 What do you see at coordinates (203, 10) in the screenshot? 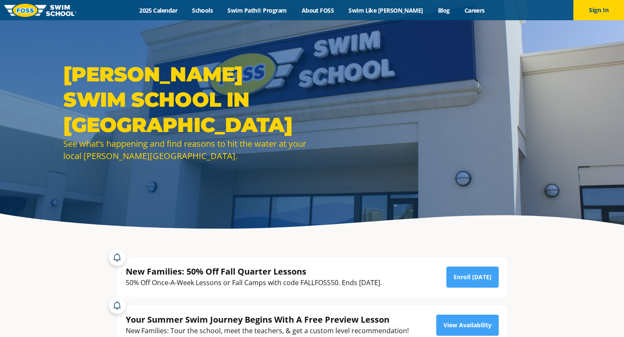
I see `a: Schools` at bounding box center [203, 10].